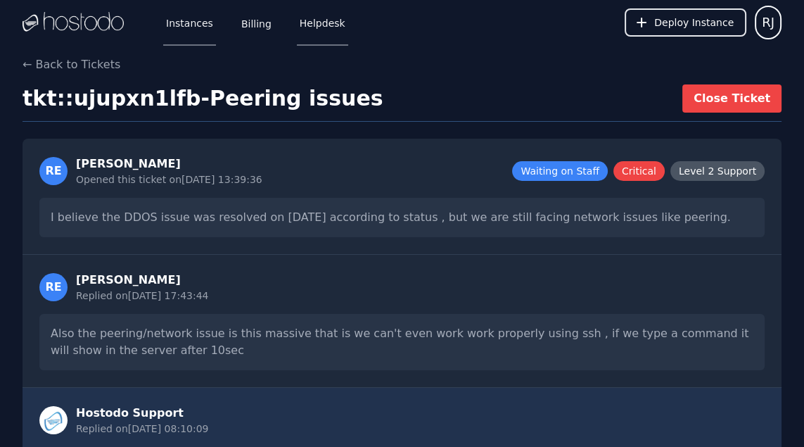 This screenshot has height=447, width=804. Describe the element at coordinates (560, 171) in the screenshot. I see `span: Waiting on Staff` at that location.